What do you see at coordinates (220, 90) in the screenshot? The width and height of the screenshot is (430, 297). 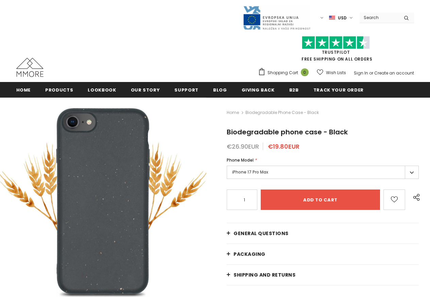 I see `span: Blog` at bounding box center [220, 90].